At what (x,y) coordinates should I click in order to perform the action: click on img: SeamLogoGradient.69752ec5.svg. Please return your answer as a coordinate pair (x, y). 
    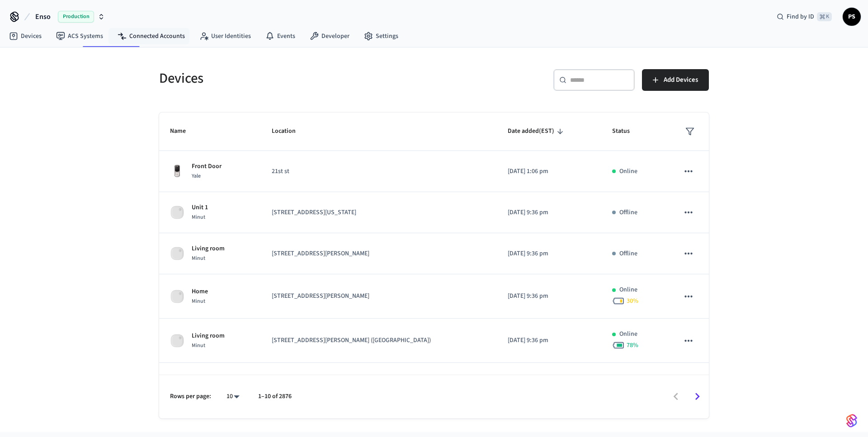
    Looking at the image, I should click on (852, 421).